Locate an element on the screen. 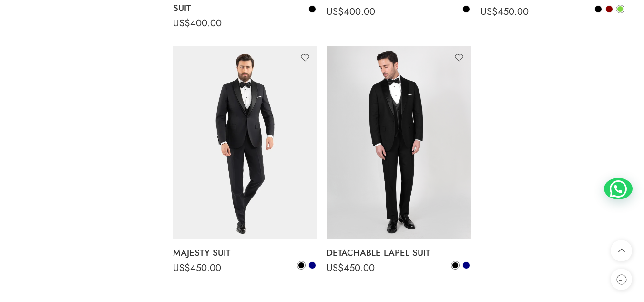 The image size is (644, 302). a: Green is located at coordinates (620, 9).